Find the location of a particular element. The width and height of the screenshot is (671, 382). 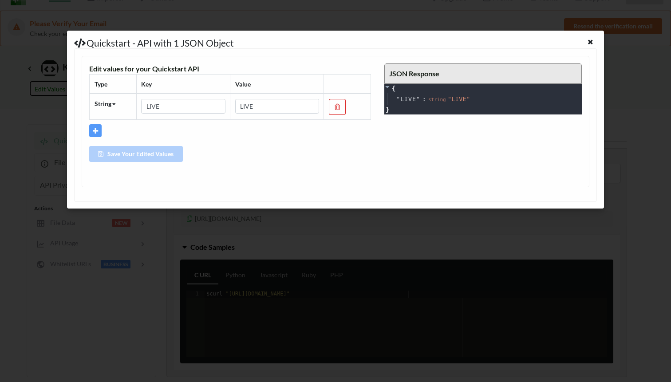

div: JSON Response is located at coordinates (483, 74).